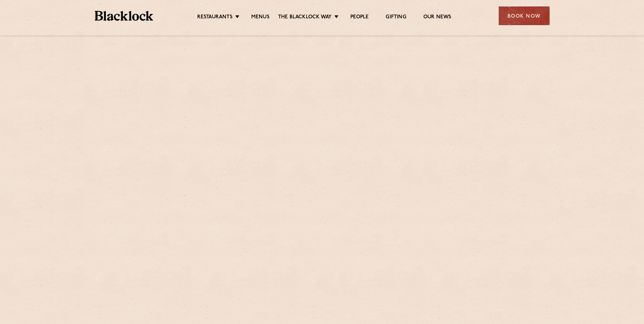 The width and height of the screenshot is (644, 324). Describe the element at coordinates (260, 18) in the screenshot. I see `a: Menus` at that location.